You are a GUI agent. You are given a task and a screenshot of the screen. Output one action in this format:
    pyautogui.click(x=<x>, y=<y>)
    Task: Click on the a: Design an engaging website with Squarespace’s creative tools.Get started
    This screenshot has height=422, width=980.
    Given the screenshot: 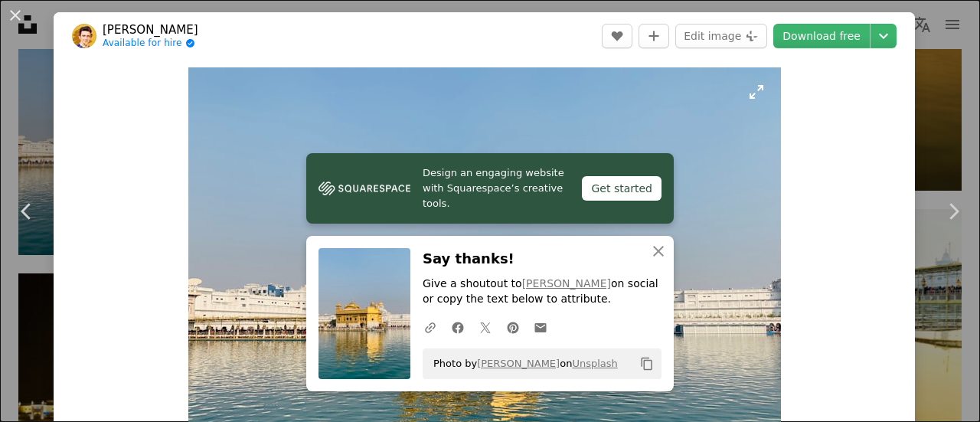 What is the action you would take?
    pyautogui.click(x=490, y=188)
    